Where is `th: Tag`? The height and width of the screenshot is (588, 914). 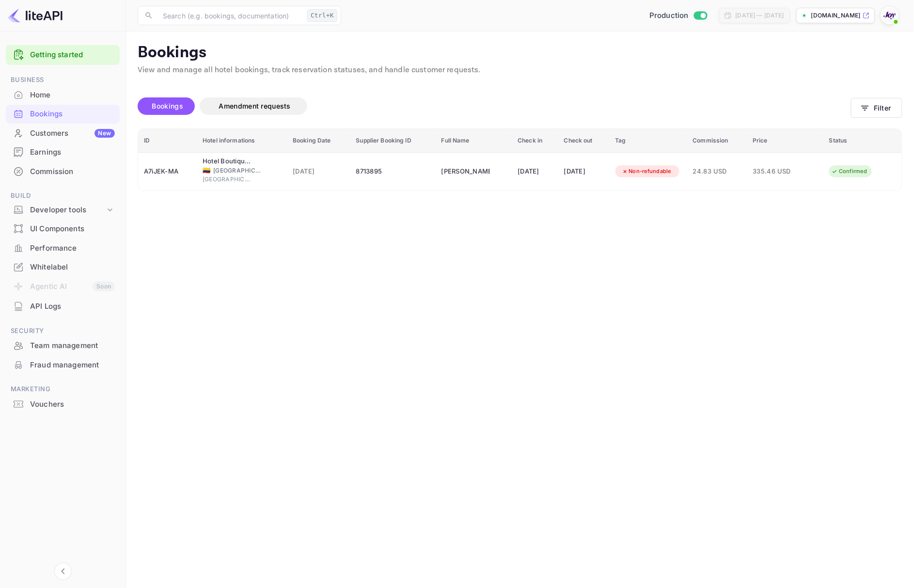
th: Tag is located at coordinates (648, 140).